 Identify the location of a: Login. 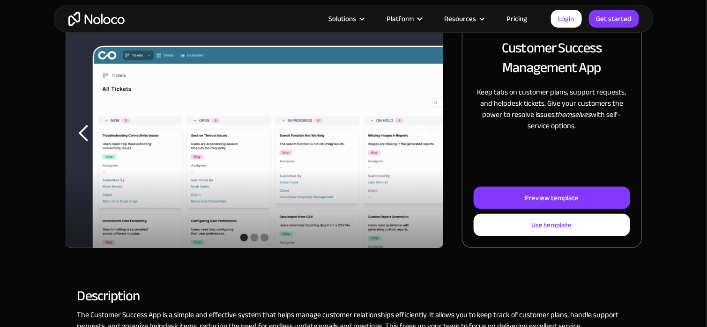
(566, 19).